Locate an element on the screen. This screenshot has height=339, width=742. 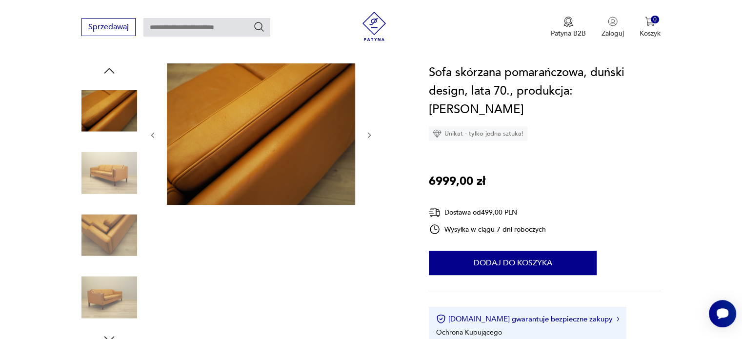
img: Patyna - sklep z meblami i dekoracjami vintage is located at coordinates (374, 26).